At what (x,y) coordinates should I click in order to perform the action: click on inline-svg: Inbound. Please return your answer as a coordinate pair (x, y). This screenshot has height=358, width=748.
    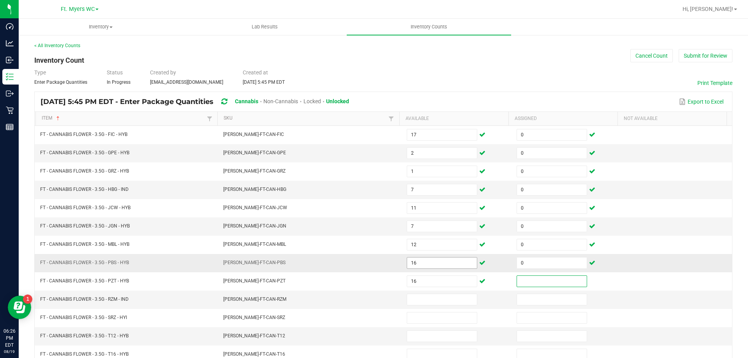
    Looking at the image, I should click on (10, 60).